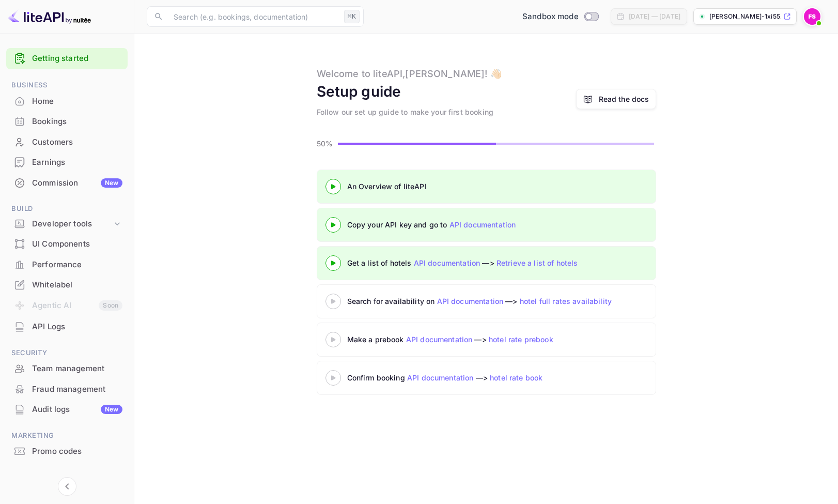 The image size is (838, 504). What do you see at coordinates (66, 284) in the screenshot?
I see `a: Whitelabel` at bounding box center [66, 284].